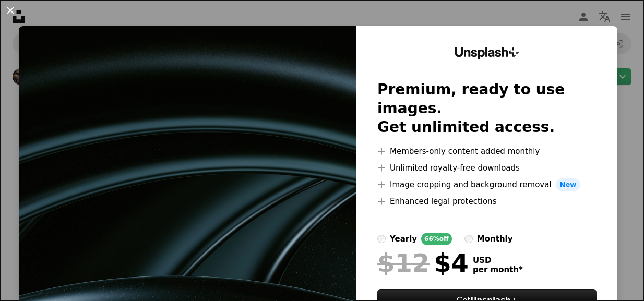  What do you see at coordinates (381, 239) in the screenshot?
I see `input: yearly66%off` at bounding box center [381, 239].